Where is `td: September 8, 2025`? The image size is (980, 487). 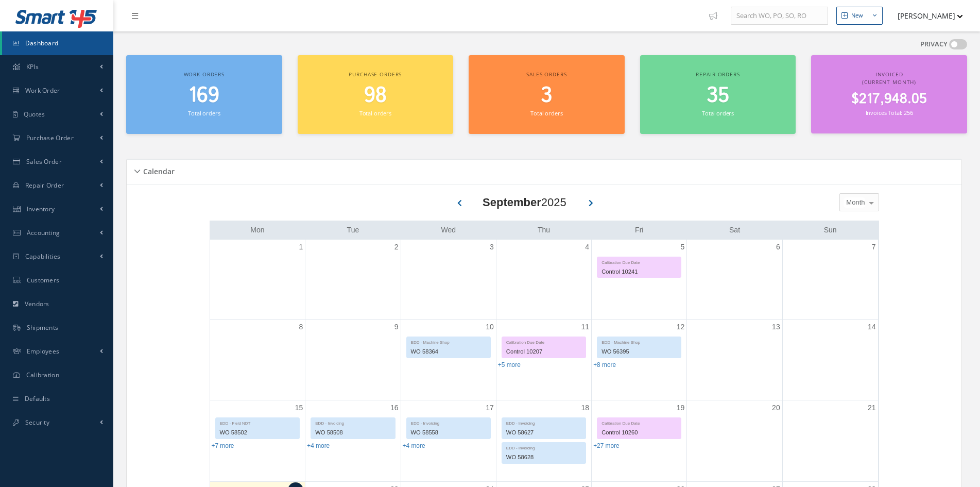
td: September 8, 2025 is located at coordinates (257, 359).